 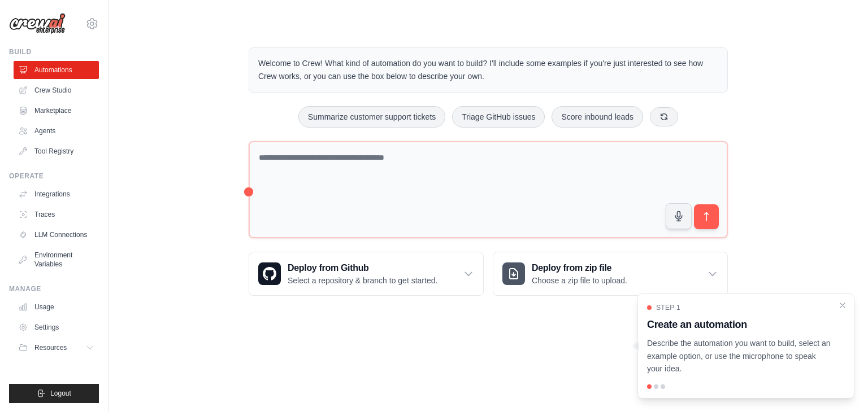 I want to click on span: Step 1, so click(x=668, y=308).